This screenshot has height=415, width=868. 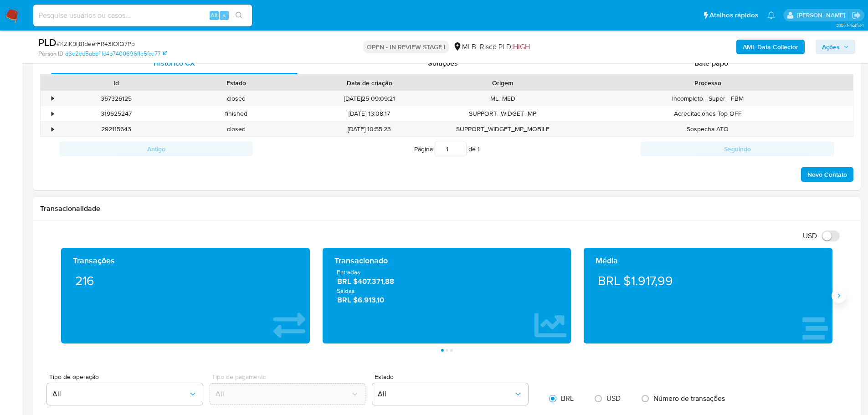 I want to click on div: ML_MED, so click(x=503, y=99).